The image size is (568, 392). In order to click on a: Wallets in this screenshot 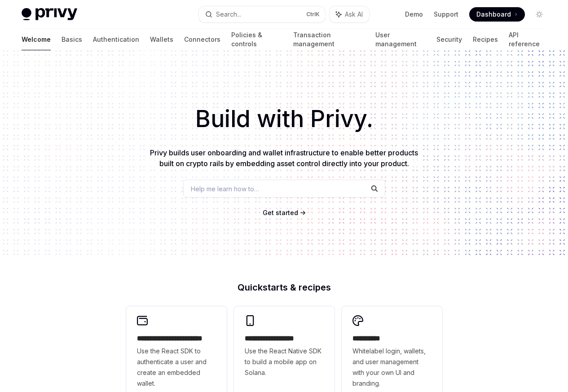, I will do `click(162, 40)`.